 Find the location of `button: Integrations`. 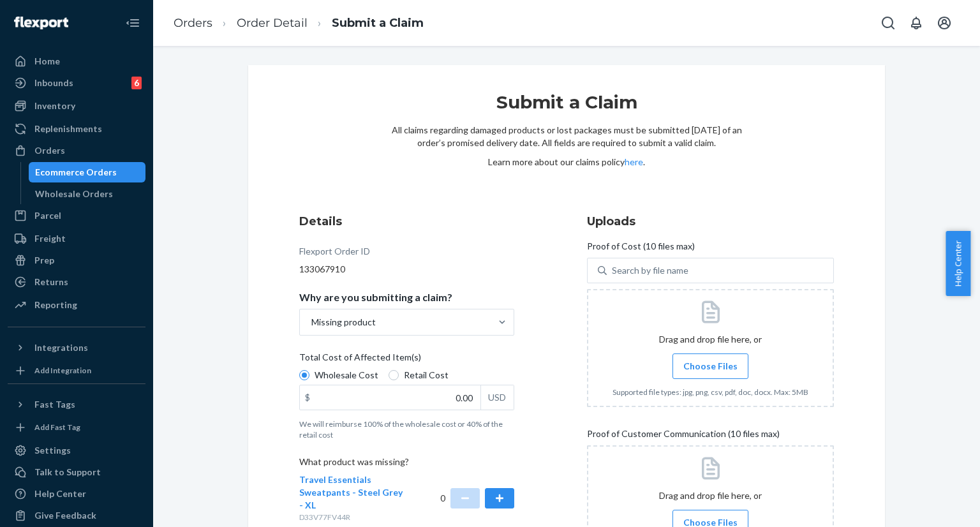

button: Integrations is located at coordinates (77, 348).